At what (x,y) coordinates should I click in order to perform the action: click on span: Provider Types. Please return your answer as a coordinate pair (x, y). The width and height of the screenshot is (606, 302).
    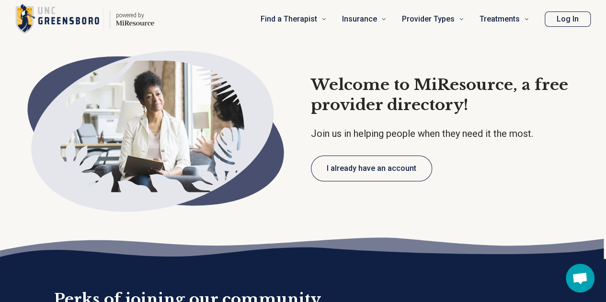
    Looking at the image, I should click on (429, 19).